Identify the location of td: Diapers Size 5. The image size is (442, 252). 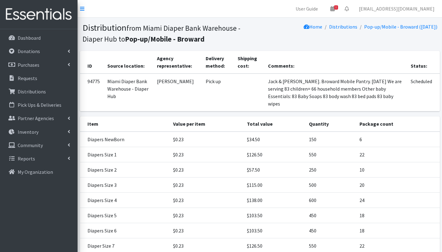
(125, 215).